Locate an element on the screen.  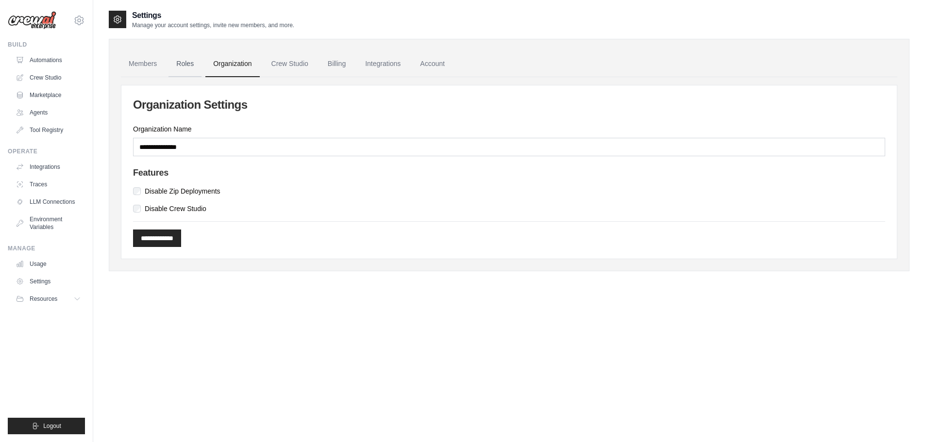
div: Operate is located at coordinates (46, 151).